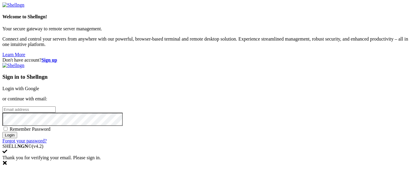  What do you see at coordinates (21, 88) in the screenshot?
I see `a: Login with Google` at bounding box center [21, 88].